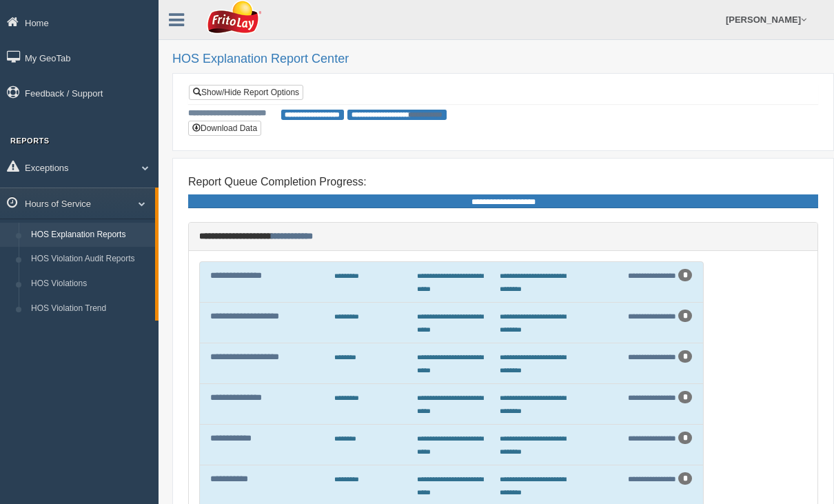 The height and width of the screenshot is (504, 834). I want to click on button: Download Data, so click(225, 128).